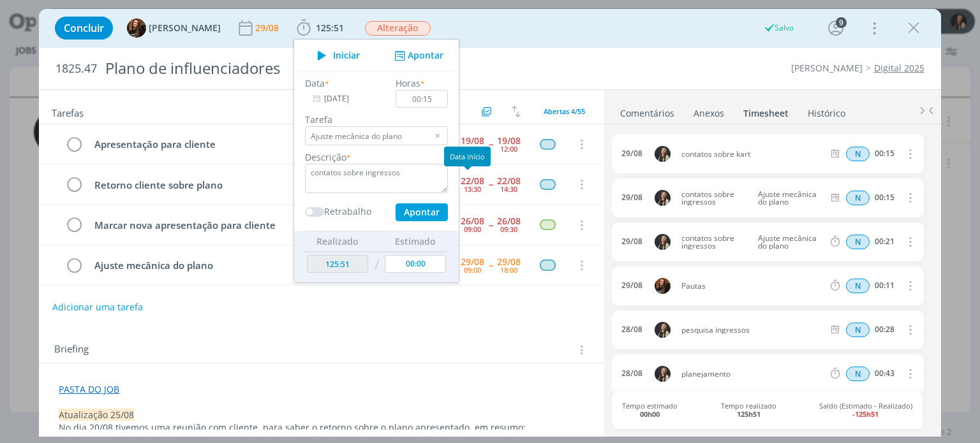  Describe the element at coordinates (335, 56) in the screenshot. I see `button: Iniciar` at that location.